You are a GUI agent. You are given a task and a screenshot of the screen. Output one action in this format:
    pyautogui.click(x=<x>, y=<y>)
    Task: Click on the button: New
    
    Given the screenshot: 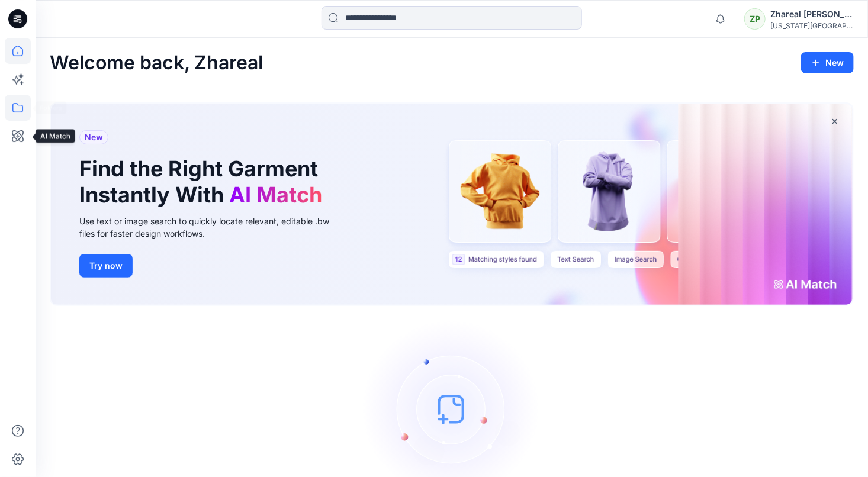 What is the action you would take?
    pyautogui.click(x=827, y=63)
    